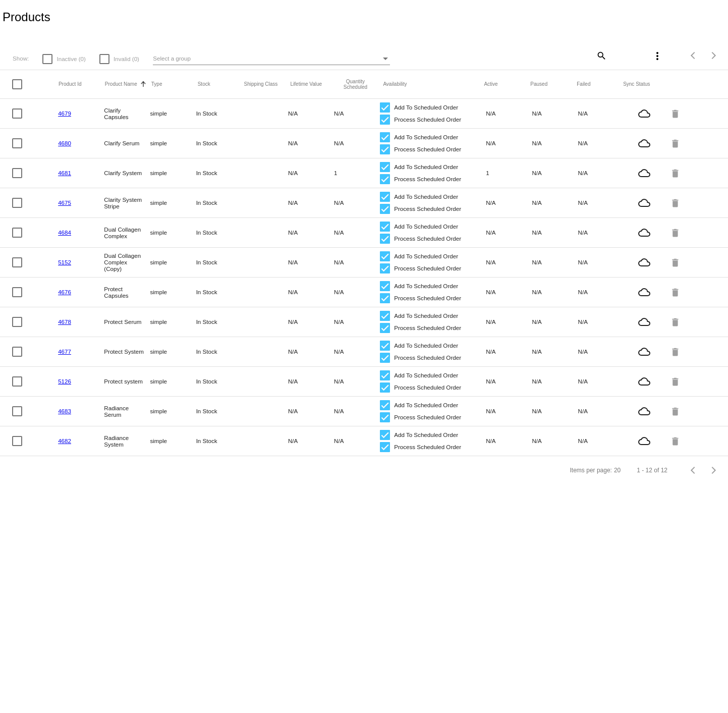  Describe the element at coordinates (714, 55) in the screenshot. I see `button: Next page` at that location.